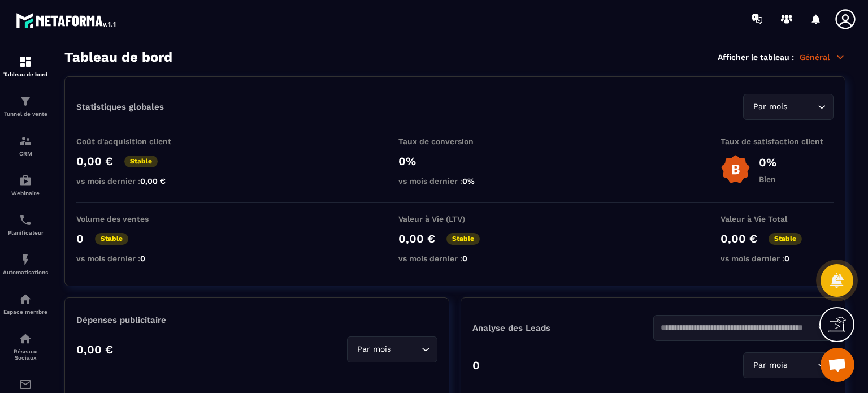 The height and width of the screenshot is (393, 868). Describe the element at coordinates (257, 320) in the screenshot. I see `p: Dépenses publicitaire` at that location.